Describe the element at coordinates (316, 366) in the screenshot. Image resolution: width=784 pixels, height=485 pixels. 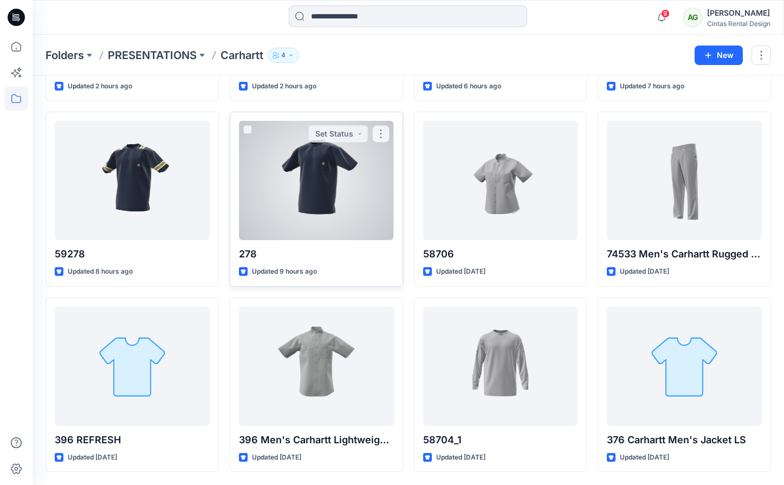
I see `a: 396 Men's Carhartt Lightweight Workshirt LS/SS` at that location.